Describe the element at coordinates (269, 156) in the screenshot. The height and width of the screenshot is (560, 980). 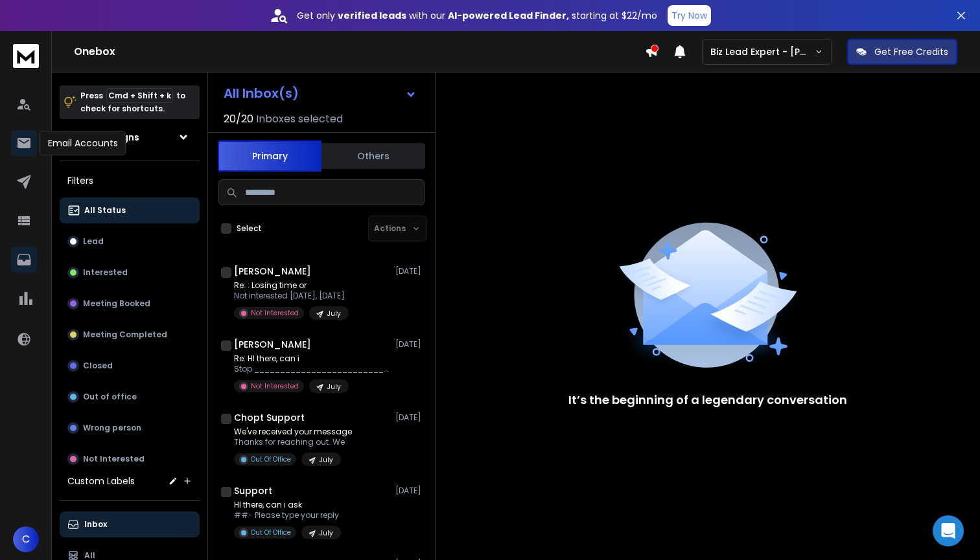
I see `button: Primary` at that location.